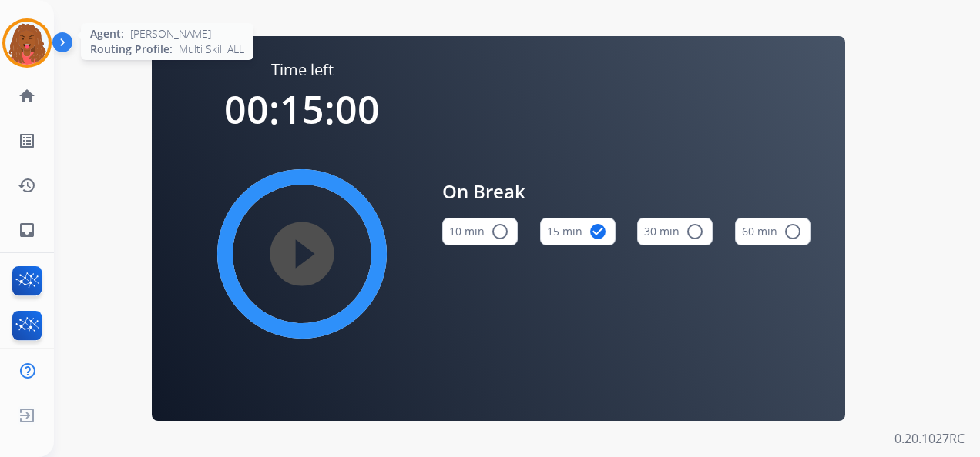 Image resolution: width=980 pixels, height=457 pixels. Describe the element at coordinates (929, 438) in the screenshot. I see `p: 0.20.1027RC` at that location.